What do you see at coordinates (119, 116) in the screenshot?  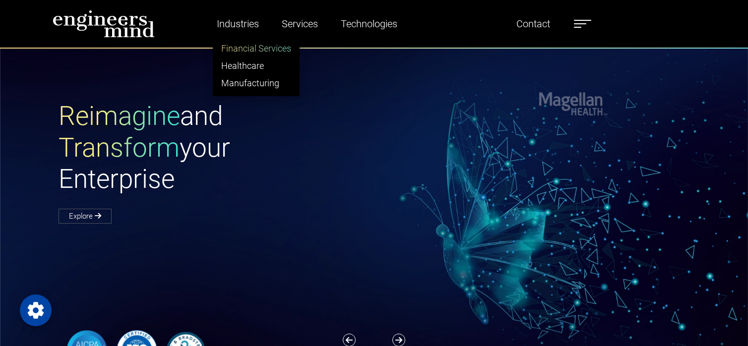 I see `span: Reimagine` at bounding box center [119, 116].